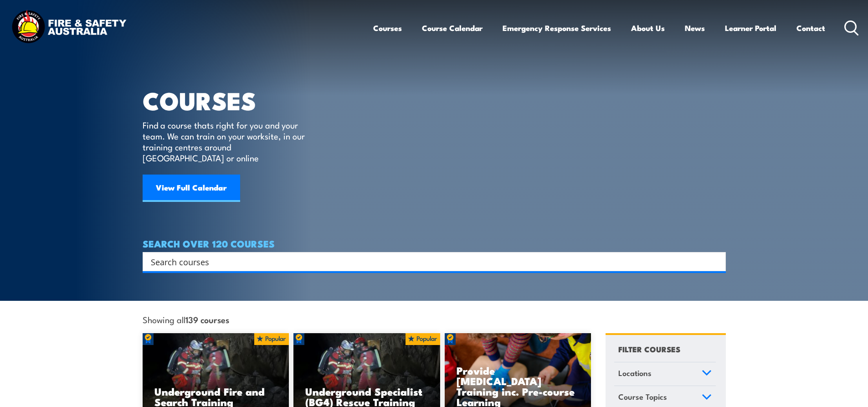 The height and width of the screenshot is (407, 868). What do you see at coordinates (750, 28) in the screenshot?
I see `a: Learner Portal` at bounding box center [750, 28].